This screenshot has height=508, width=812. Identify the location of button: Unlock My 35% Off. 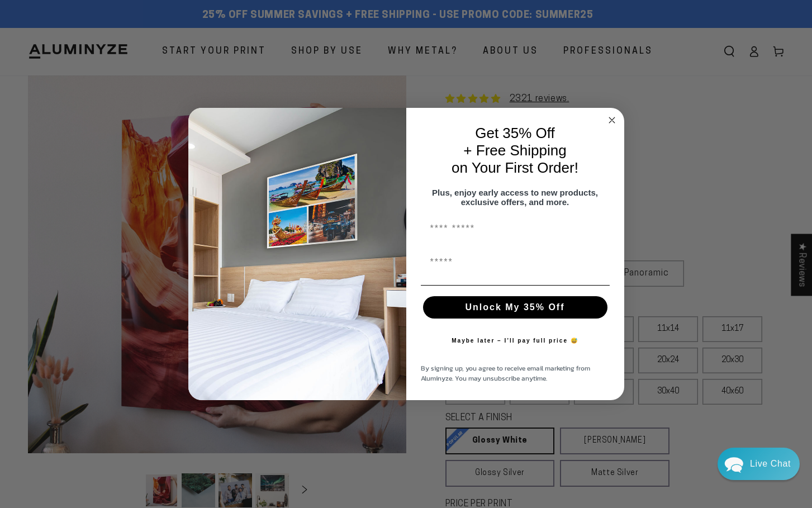
(515, 308).